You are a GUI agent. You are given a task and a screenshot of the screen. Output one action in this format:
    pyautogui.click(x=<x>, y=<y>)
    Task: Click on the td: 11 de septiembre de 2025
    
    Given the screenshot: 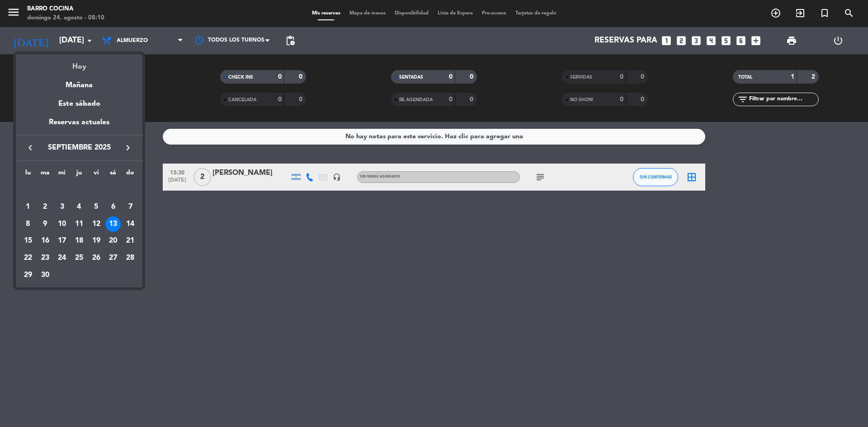 What is the action you would take?
    pyautogui.click(x=79, y=225)
    